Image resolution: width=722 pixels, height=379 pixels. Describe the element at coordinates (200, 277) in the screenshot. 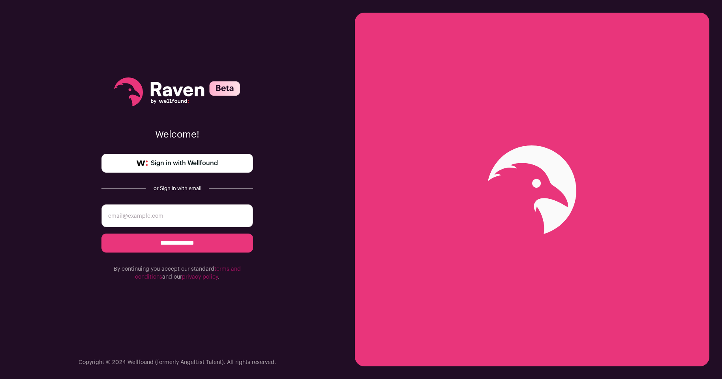

I see `a: privacy policy` at that location.